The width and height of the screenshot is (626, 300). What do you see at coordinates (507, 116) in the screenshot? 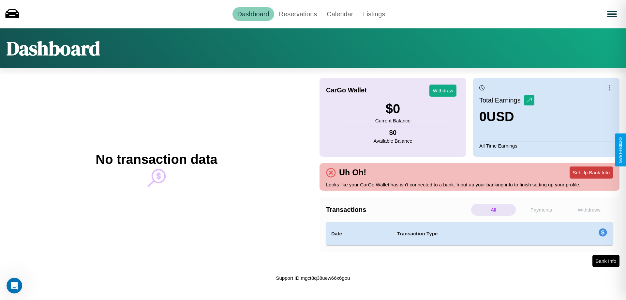
I see `h3: 0 USD` at bounding box center [507, 116].